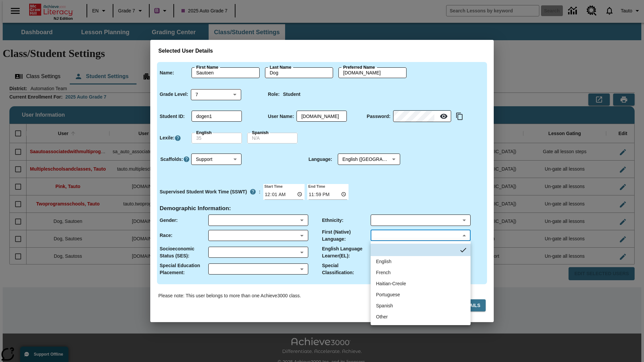 The height and width of the screenshot is (362, 644). I want to click on div: English, so click(383, 262).